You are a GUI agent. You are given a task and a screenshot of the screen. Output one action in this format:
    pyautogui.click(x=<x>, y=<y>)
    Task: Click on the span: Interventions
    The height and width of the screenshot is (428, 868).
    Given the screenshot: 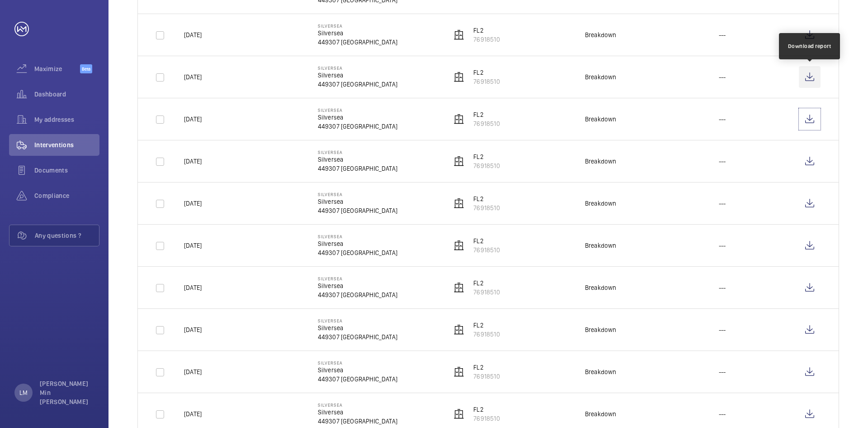 What is the action you would take?
    pyautogui.click(x=67, y=145)
    